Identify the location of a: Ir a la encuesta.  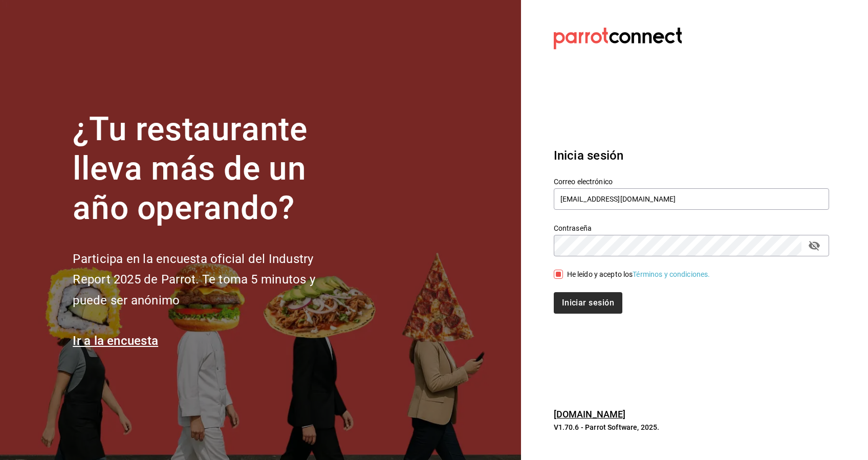
(115, 341).